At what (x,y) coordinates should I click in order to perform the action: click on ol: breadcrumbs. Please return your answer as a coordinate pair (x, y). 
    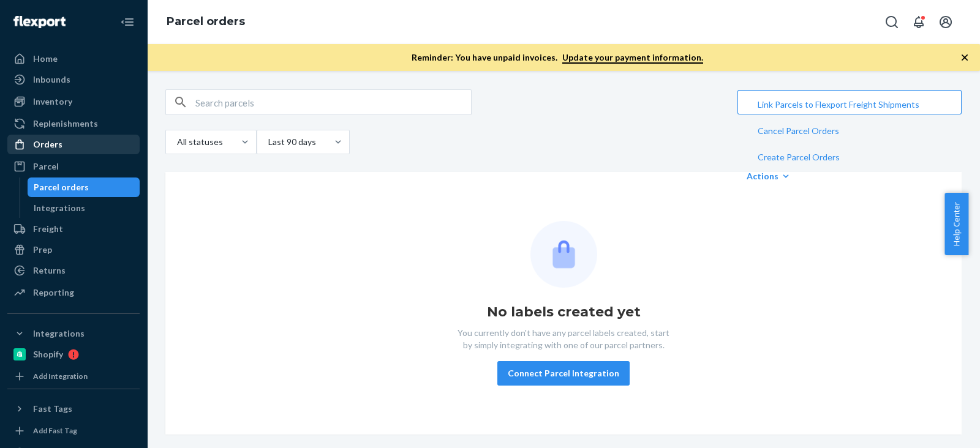
    Looking at the image, I should click on (206, 22).